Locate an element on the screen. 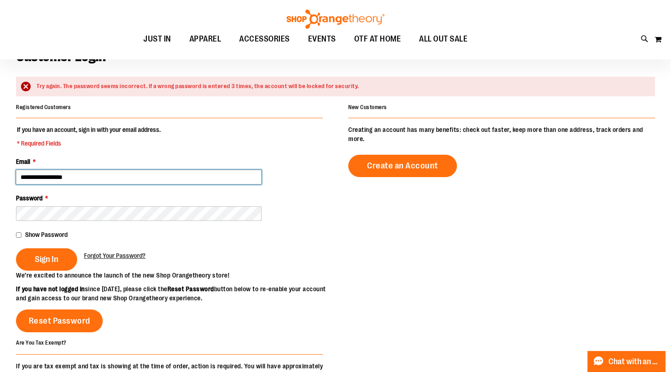  legend: If you have an account, sign in with your email address. is located at coordinates (89, 136).